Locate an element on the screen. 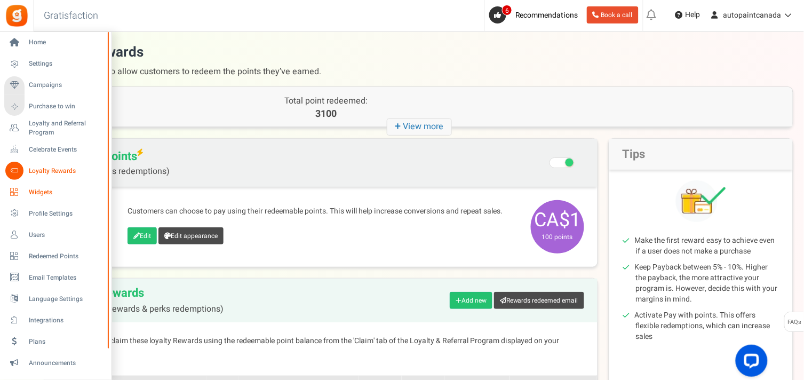 The height and width of the screenshot is (380, 804). h1: Loyalty rewards is located at coordinates (419, 62).